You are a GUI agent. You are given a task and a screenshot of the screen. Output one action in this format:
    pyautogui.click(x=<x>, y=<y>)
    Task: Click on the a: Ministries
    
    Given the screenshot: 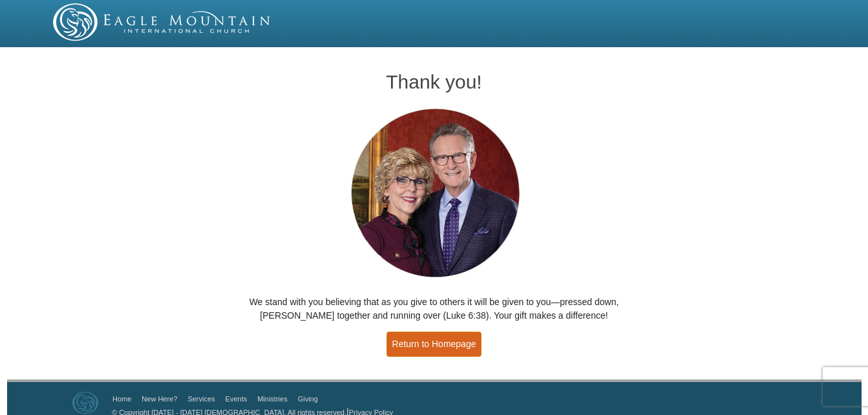 What is the action you would take?
    pyautogui.click(x=272, y=399)
    